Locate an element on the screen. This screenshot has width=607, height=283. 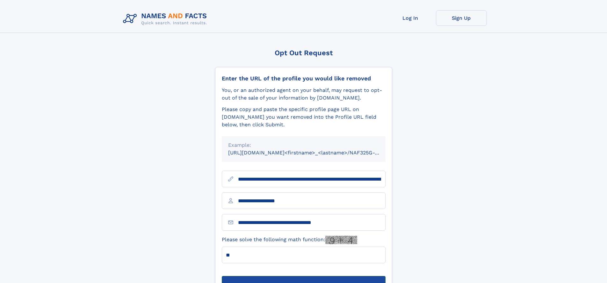
div: You, or an authorized agent on your behalf, may request to opt-out of the sale of your informatio... is located at coordinates (304, 94).